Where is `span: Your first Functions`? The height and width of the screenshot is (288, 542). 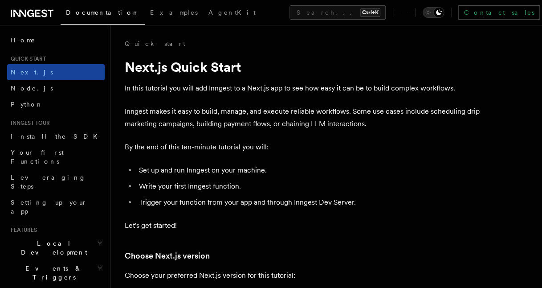 span: Your first Functions is located at coordinates (37, 157).